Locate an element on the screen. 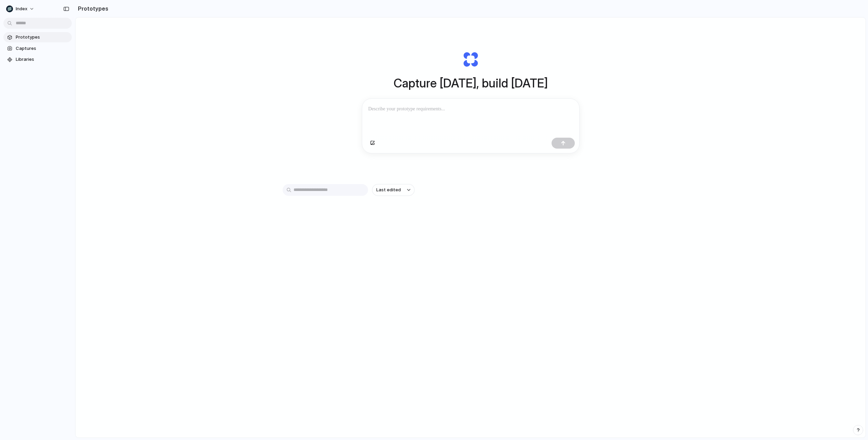  h2: Prototypes is located at coordinates (92, 9).